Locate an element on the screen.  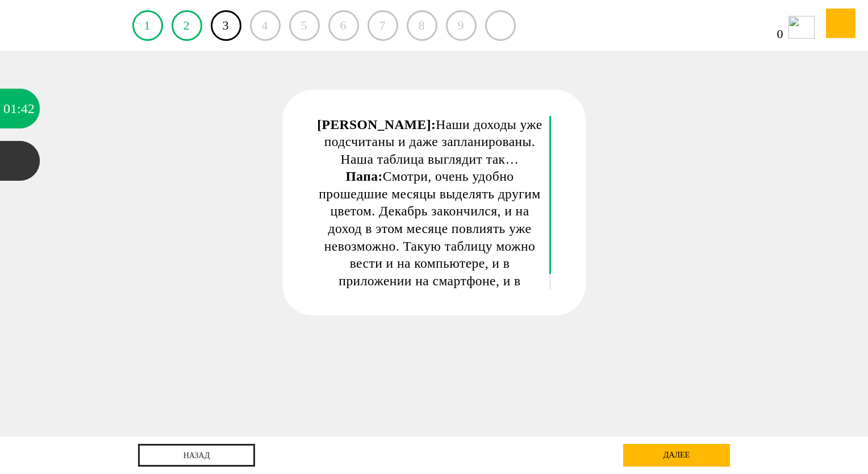
div: 5 is located at coordinates (304, 26).